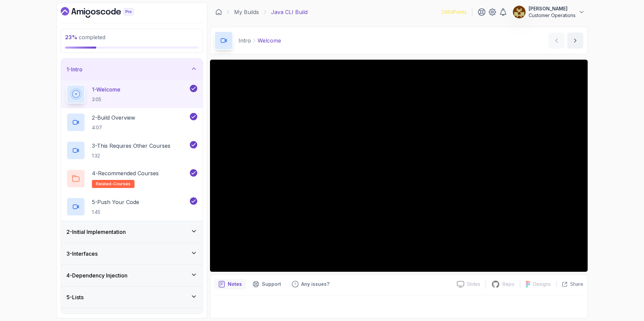 This screenshot has height=321, width=644. What do you see at coordinates (132, 254) in the screenshot?
I see `button: 3-Interfaces` at bounding box center [132, 254].